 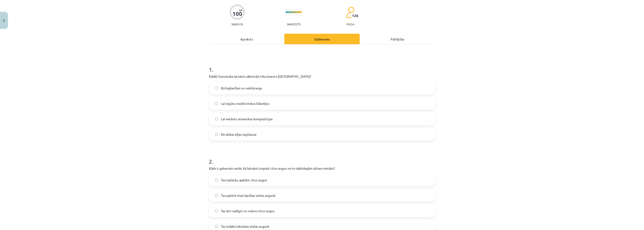 What do you see at coordinates (322, 157) in the screenshot?
I see `h1: 2 .` at bounding box center [322, 157].